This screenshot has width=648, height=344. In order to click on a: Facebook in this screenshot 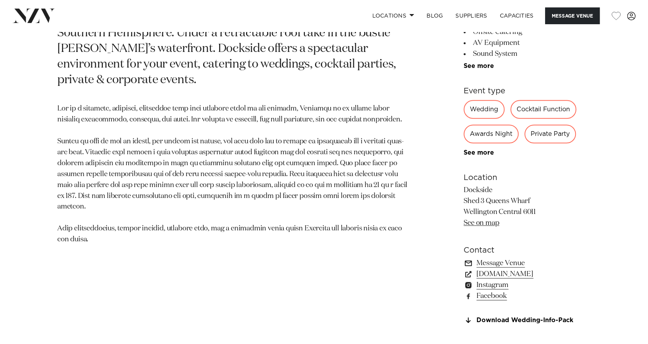, I will do `click(527, 296)`.